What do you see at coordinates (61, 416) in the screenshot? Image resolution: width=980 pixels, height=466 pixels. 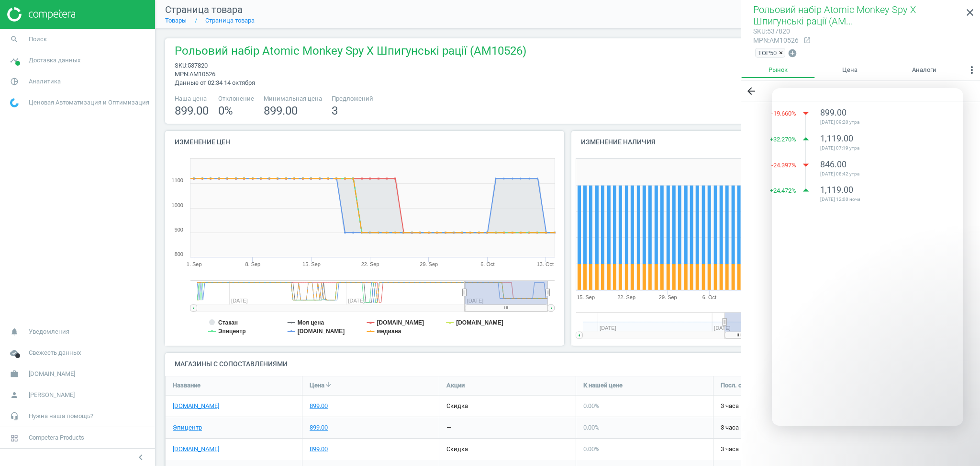 I see `span: Нужна наша помощь?` at bounding box center [61, 416].